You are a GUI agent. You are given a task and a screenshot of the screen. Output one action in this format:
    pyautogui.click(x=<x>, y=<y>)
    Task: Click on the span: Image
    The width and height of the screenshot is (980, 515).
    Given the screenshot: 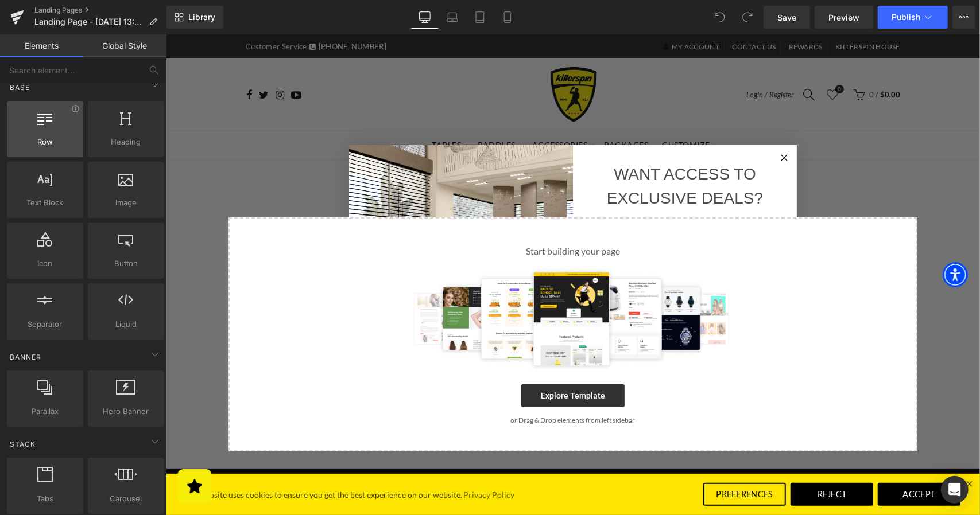 What is the action you would take?
    pyautogui.click(x=125, y=202)
    